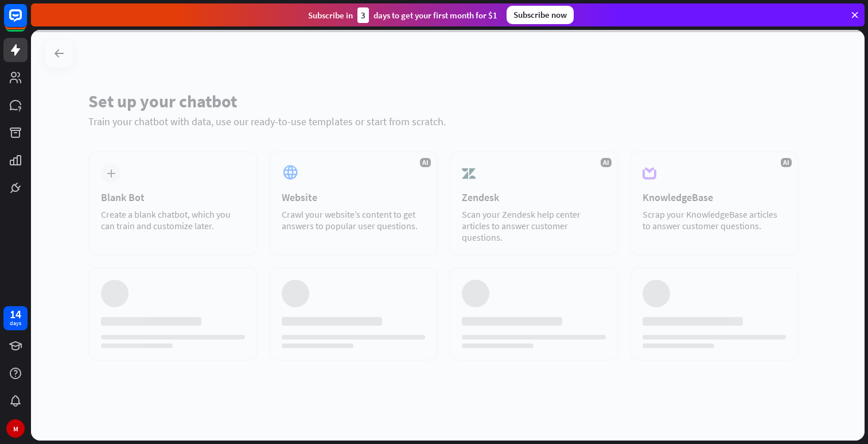 Image resolution: width=868 pixels, height=444 pixels. Describe the element at coordinates (15, 428) in the screenshot. I see `div: M` at that location.